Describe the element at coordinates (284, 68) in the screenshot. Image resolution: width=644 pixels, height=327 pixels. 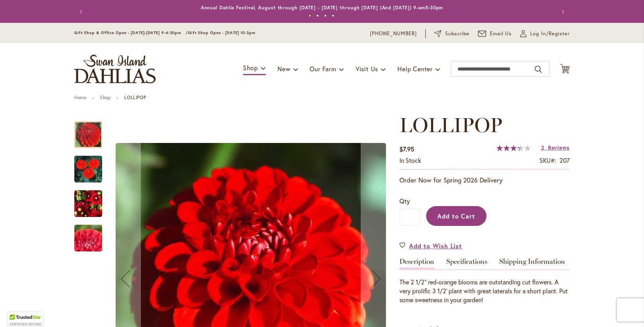
I see `span: New` at that location.